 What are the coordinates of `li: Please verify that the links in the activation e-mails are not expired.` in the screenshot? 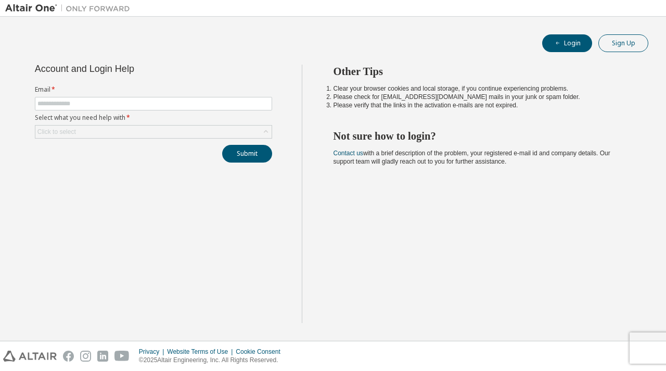 It's located at (482, 105).